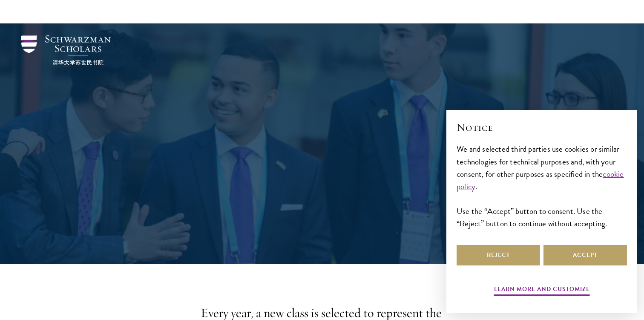 The height and width of the screenshot is (320, 644). What do you see at coordinates (542, 128) in the screenshot?
I see `h2: Notice` at bounding box center [542, 128].